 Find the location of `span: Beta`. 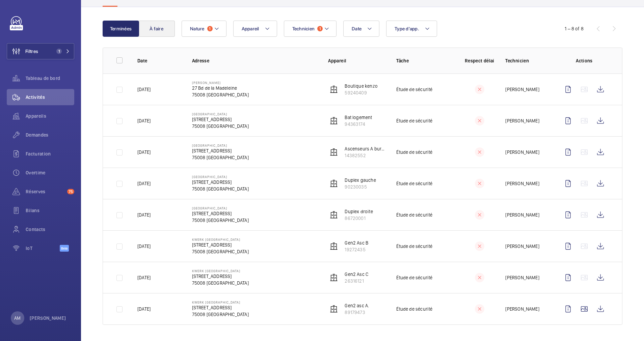

span: Beta is located at coordinates (64, 248).